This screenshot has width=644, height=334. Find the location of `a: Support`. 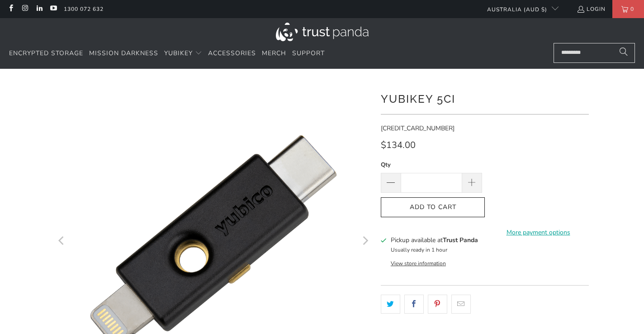

a: Support is located at coordinates (308, 53).